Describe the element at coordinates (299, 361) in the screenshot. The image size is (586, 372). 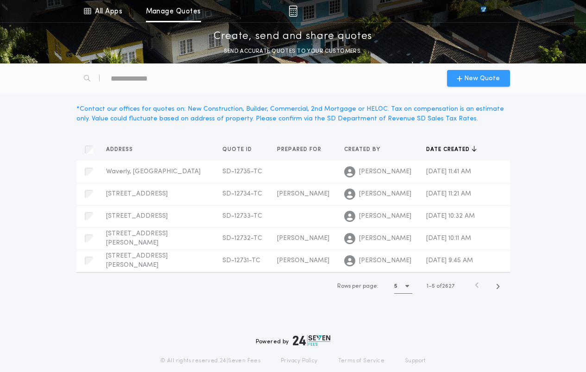
I see `a: Privacy Policy` at that location.